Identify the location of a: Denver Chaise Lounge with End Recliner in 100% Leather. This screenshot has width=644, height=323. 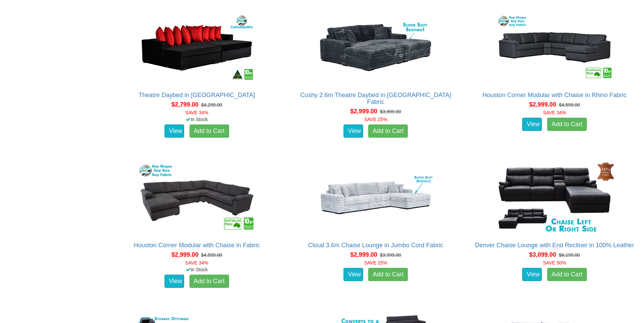
(555, 245).